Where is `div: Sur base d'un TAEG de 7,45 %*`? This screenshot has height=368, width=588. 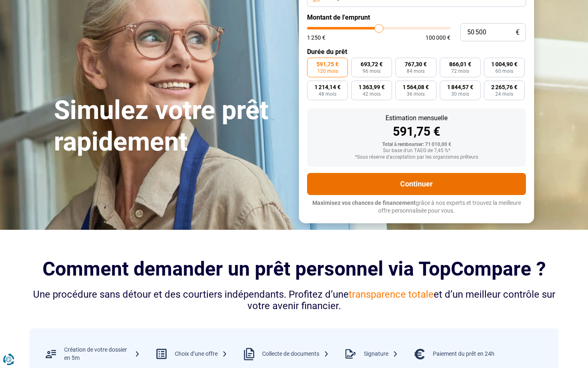 div: Sur base d'un TAEG de 7,45 %* is located at coordinates (417, 151).